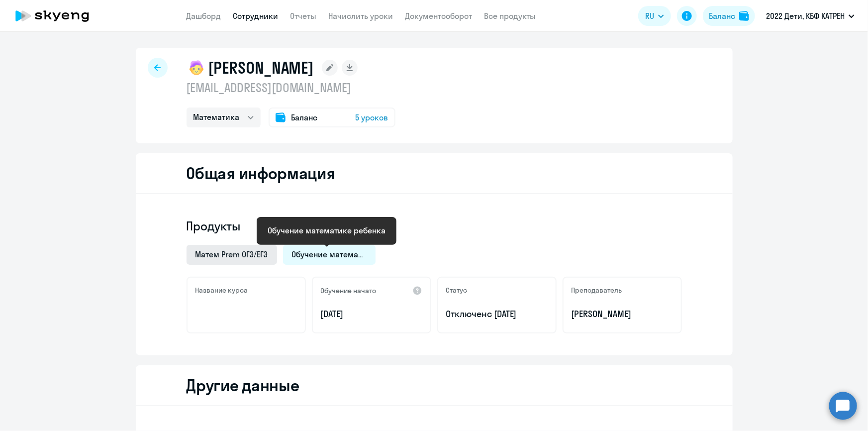 The image size is (868, 431). Describe the element at coordinates (232, 254) in the screenshot. I see `span: Матем Prem ОГЭ/ЕГЭ` at that location.